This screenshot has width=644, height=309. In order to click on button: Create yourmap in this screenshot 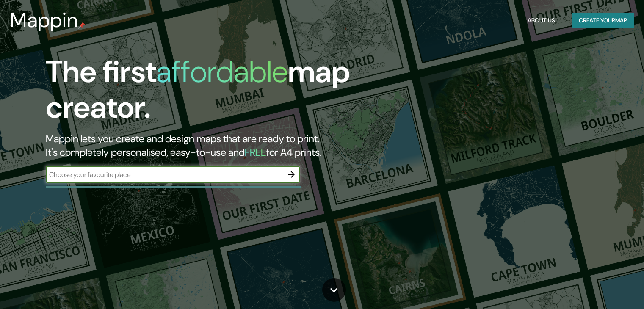, I will do `click(603, 20)`.